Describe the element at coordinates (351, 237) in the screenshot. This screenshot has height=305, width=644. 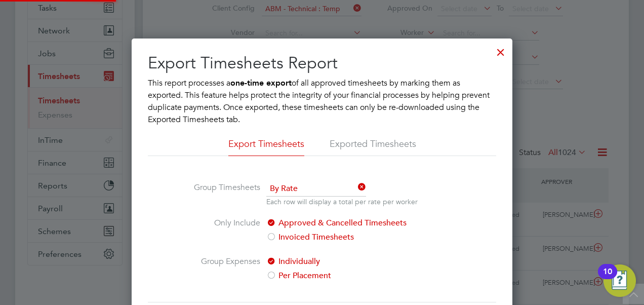
I see `label: Invoiced Timesheets` at that location.